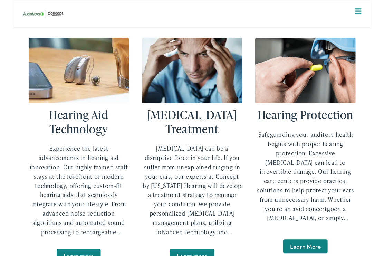  I want to click on p: Experience the latest advancements in hearing aid innovation. Our highly trained staff stays at t..., so click(70, 204).